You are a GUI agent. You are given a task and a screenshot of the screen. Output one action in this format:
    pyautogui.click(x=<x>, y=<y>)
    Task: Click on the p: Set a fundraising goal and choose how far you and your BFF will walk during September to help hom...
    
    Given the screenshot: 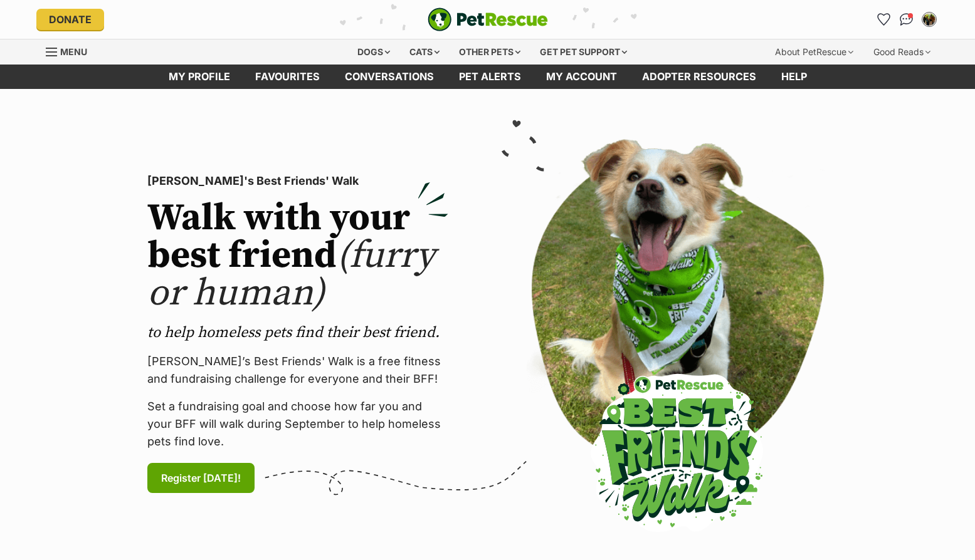 What is the action you would take?
    pyautogui.click(x=298, y=424)
    